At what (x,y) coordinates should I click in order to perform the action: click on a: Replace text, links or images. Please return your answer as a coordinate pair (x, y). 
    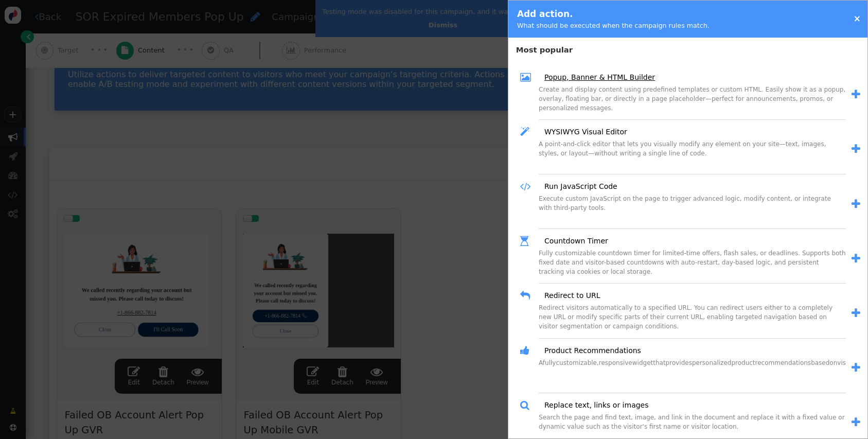
    Looking at the image, I should click on (593, 405).